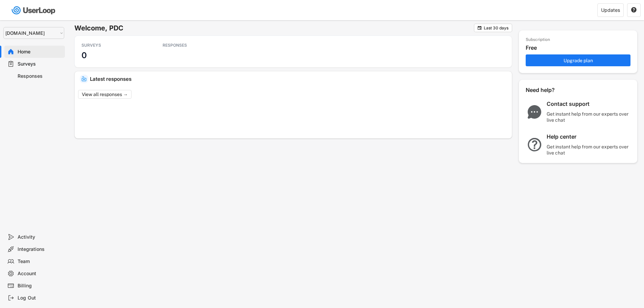 The height and width of the screenshot is (308, 644). Describe the element at coordinates (40, 286) in the screenshot. I see `div: Billing` at that location.